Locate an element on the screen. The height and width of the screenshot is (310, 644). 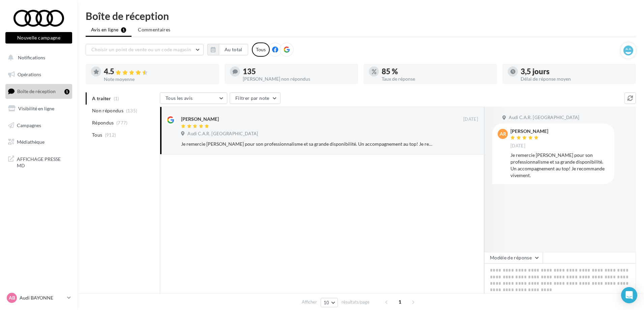
a: Campagnes is located at coordinates (39, 125).